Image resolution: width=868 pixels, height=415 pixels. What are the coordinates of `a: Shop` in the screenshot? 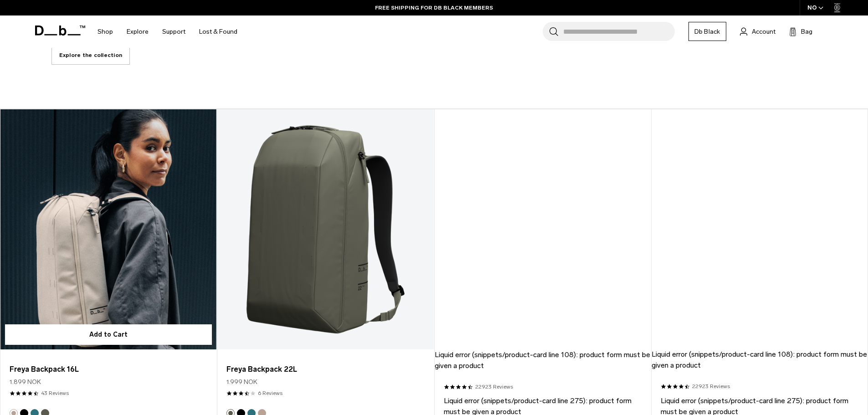 It's located at (105, 32).